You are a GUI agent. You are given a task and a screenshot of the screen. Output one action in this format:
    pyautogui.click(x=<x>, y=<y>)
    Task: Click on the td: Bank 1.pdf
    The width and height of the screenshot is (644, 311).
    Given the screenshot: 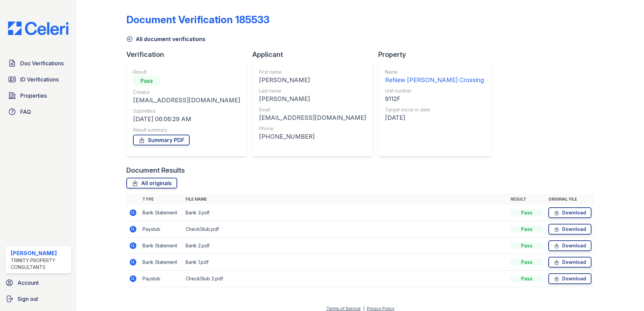 What is the action you would take?
    pyautogui.click(x=345, y=262)
    